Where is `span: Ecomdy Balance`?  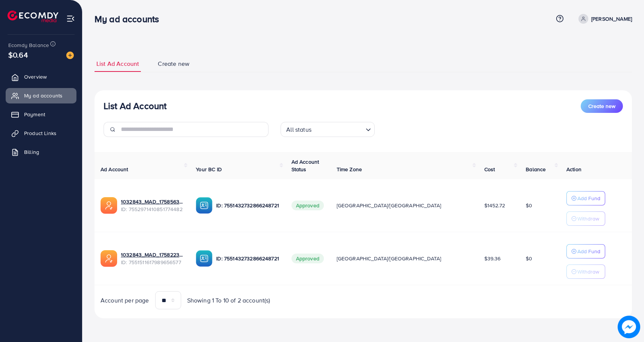 span: Ecomdy Balance is located at coordinates (29, 45).